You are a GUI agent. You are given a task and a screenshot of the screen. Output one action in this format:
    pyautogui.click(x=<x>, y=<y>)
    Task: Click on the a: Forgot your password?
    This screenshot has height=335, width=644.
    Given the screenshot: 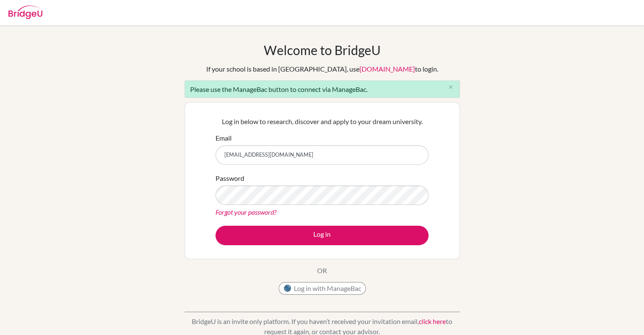 What is the action you would take?
    pyautogui.click(x=246, y=212)
    